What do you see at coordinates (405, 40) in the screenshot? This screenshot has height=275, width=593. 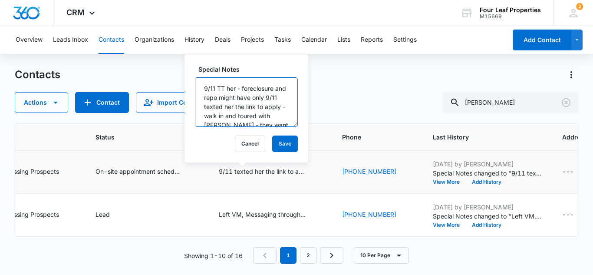 I see `button: Settings` at bounding box center [405, 40].